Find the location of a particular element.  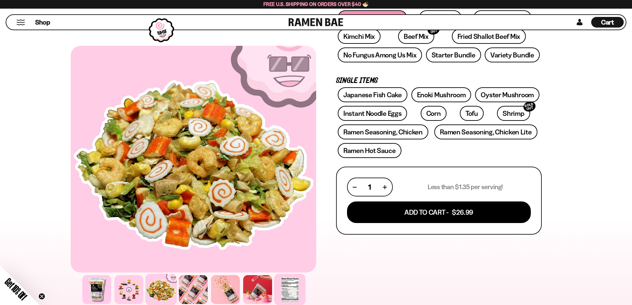

a: Cart is located at coordinates (608, 22).